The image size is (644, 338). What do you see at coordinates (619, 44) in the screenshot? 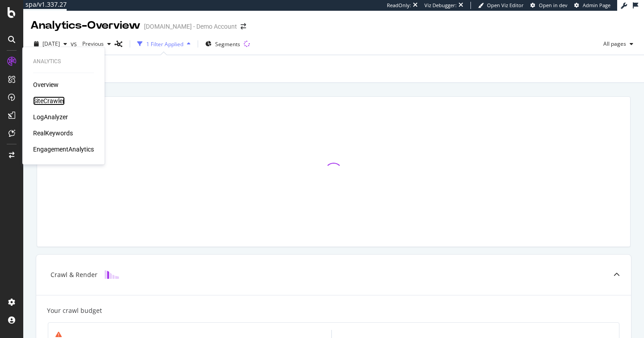
I see `button: All pages` at bounding box center [619, 44].